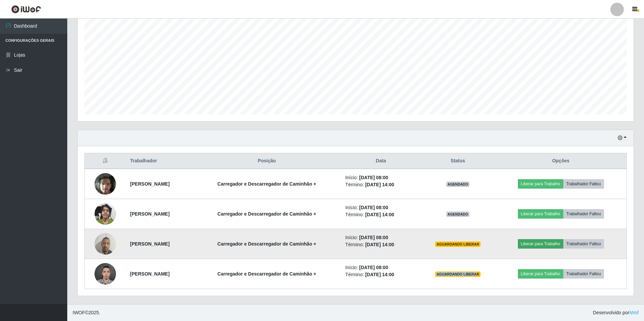 The image size is (644, 321). I want to click on span: Desenvolvido por, so click(616, 313).